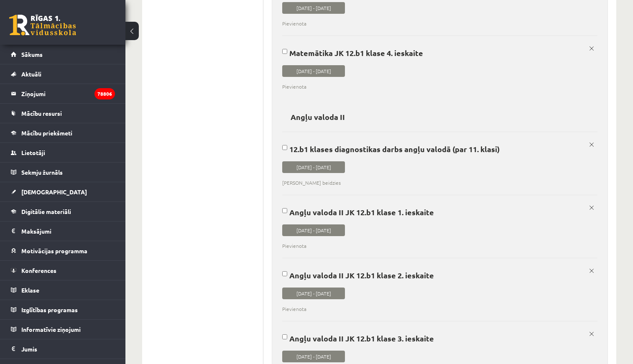 This screenshot has height=364, width=633. I want to click on legend: Maksājumi, so click(68, 231).